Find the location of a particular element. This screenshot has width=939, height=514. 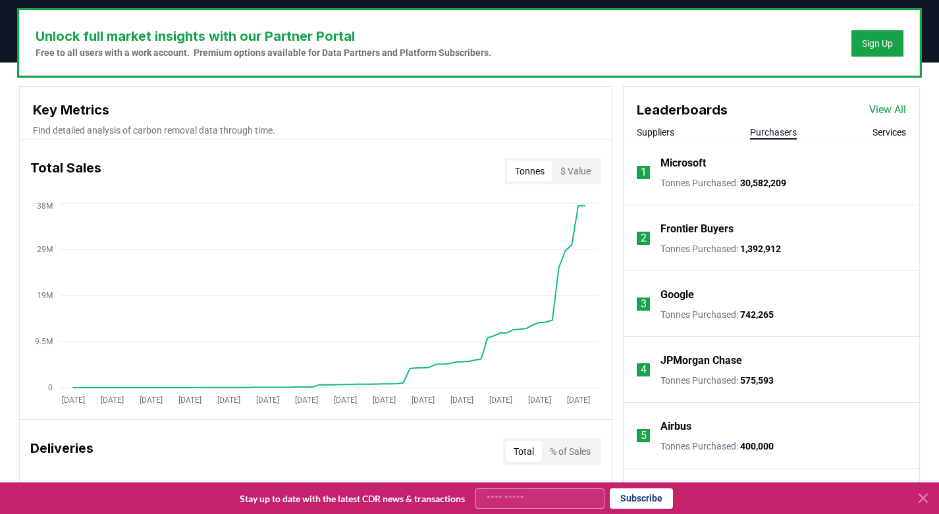

p: Free to all users with a work account. Premium options available for Data Partners and Platform S... is located at coordinates (263, 53).